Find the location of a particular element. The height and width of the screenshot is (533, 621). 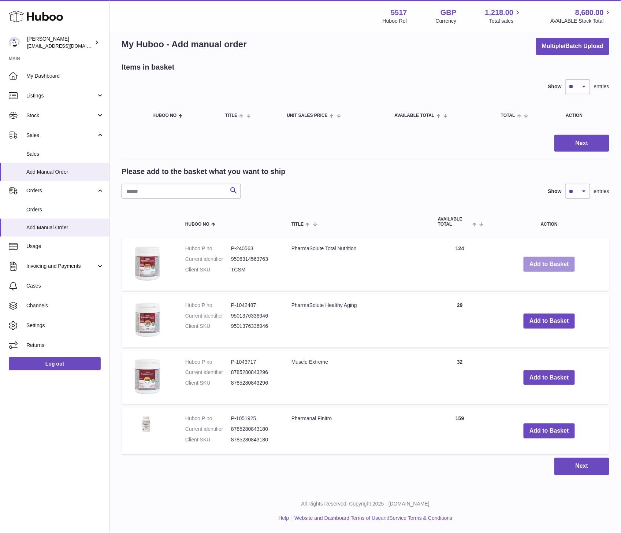

strong: GBP is located at coordinates (448, 12).